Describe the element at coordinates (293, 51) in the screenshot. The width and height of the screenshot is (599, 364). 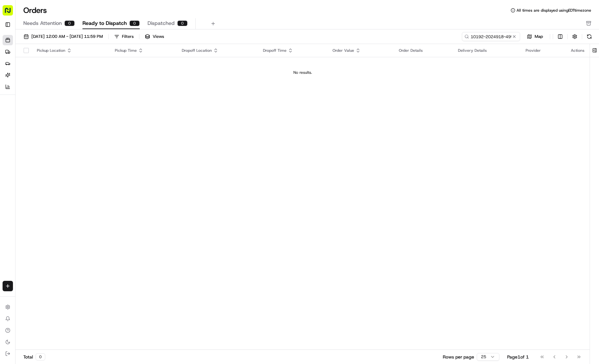
I see `div: Dropoff Time` at that location.